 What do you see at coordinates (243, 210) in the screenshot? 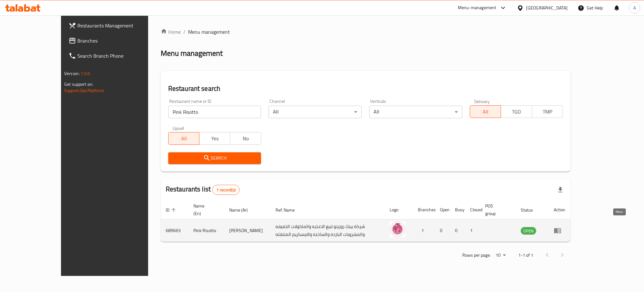
I see `span: Name (Ar)` at bounding box center [243, 210].